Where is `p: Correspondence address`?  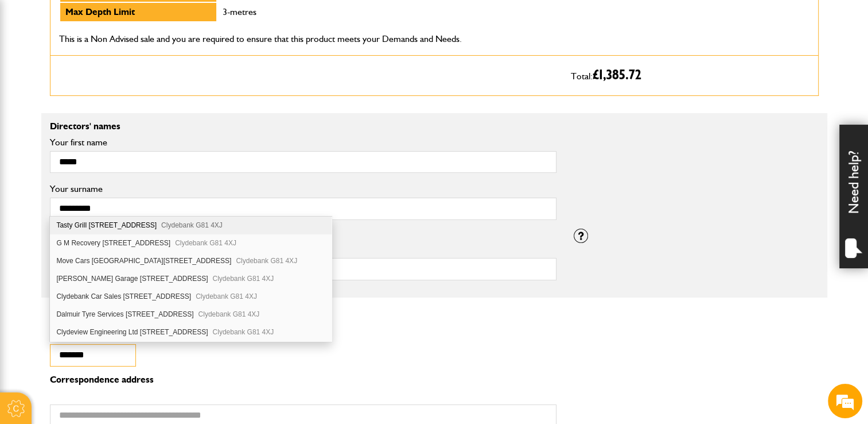
p: Correspondence address is located at coordinates (303, 379).